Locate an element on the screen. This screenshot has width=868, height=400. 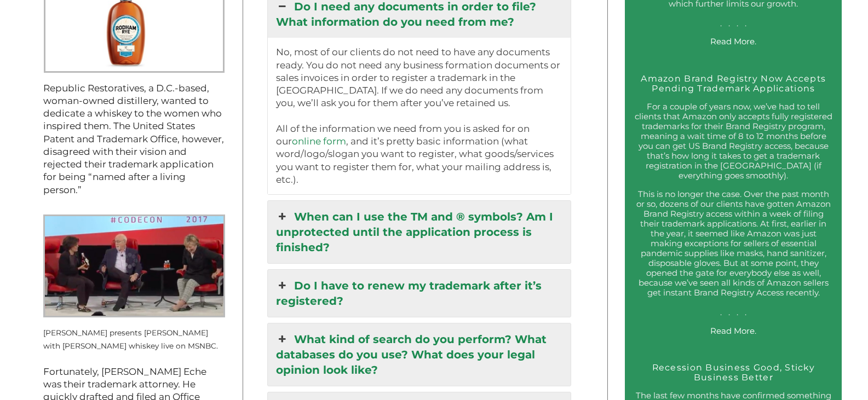
a: Do I have to renew my trademark after it’s registered? is located at coordinates (419, 294).